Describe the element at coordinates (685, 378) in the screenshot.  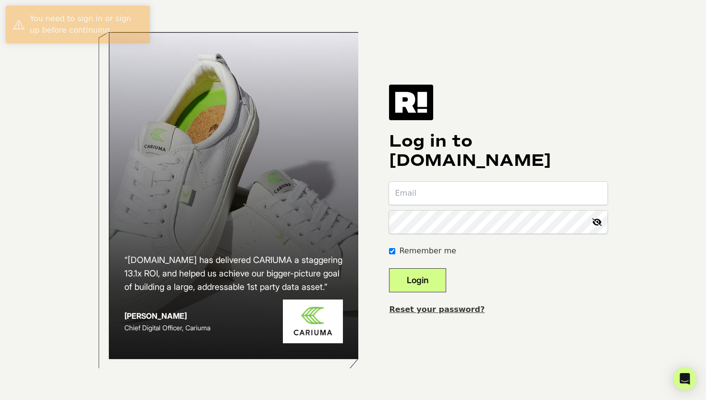
I see `div: Open Intercom Messenger` at that location.